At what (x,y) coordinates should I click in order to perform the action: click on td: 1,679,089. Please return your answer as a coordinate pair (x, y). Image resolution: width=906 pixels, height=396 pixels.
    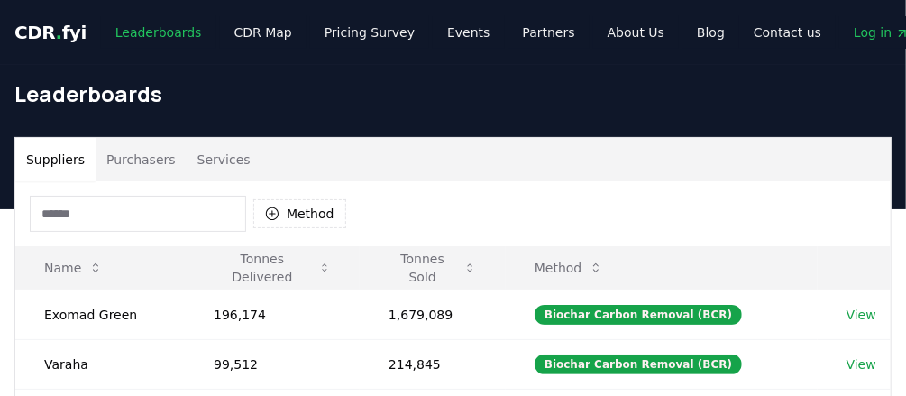
    Looking at the image, I should click on (433, 314).